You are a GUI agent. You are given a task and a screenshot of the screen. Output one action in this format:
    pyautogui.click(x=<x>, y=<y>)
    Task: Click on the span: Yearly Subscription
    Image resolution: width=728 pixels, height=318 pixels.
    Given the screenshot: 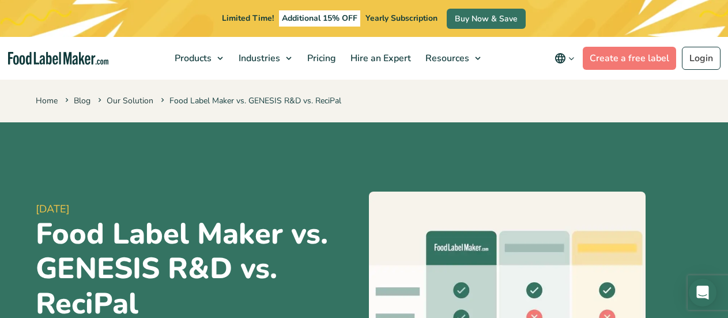 What is the action you would take?
    pyautogui.click(x=401, y=18)
    